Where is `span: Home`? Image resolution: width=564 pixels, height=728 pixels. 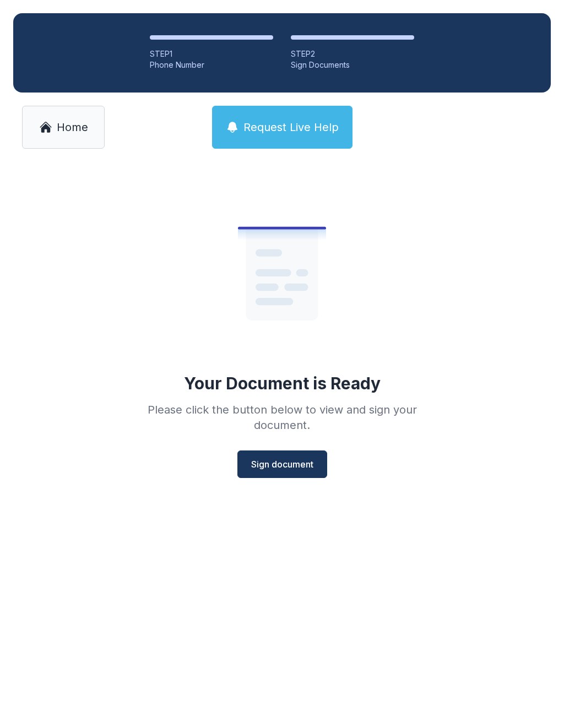
span: Home is located at coordinates (72, 127).